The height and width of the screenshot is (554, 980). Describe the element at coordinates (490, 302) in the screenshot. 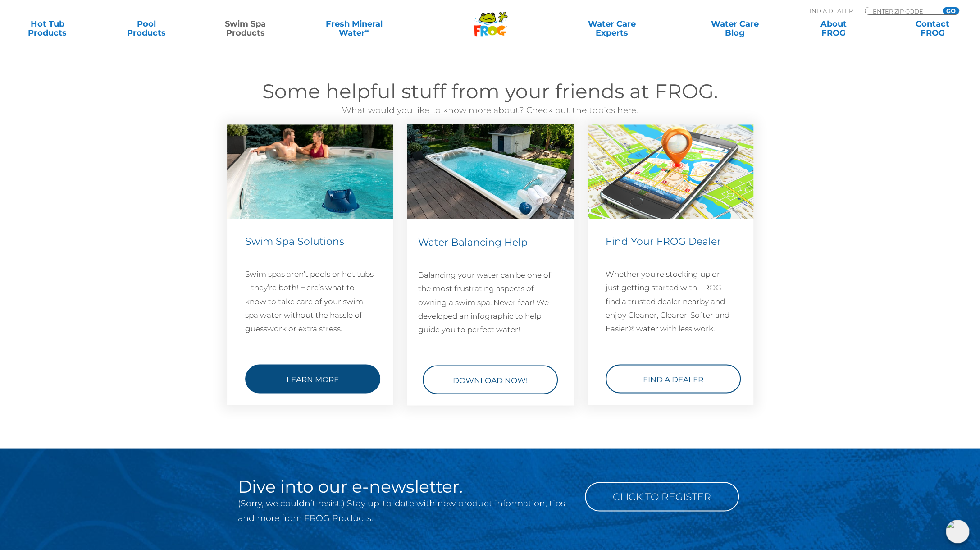

I see `p: Balancing your water can be one of the most frustrating aspects of owning a swim spa. Never fear!...` at that location.